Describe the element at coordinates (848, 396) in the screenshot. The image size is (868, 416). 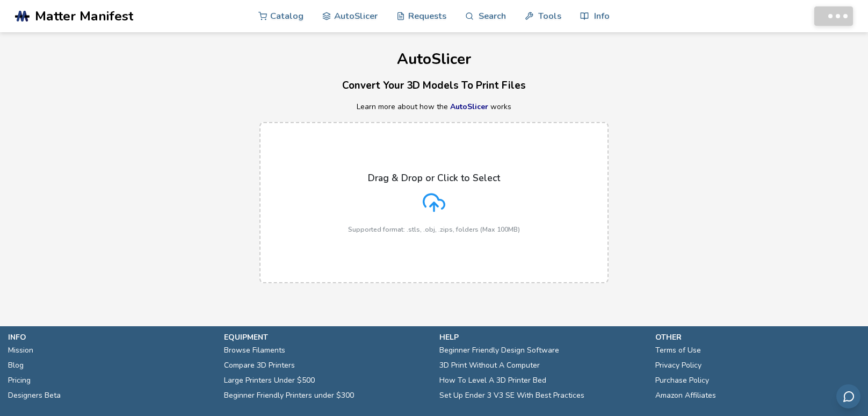
I see `button: Send feedback via email` at that location.